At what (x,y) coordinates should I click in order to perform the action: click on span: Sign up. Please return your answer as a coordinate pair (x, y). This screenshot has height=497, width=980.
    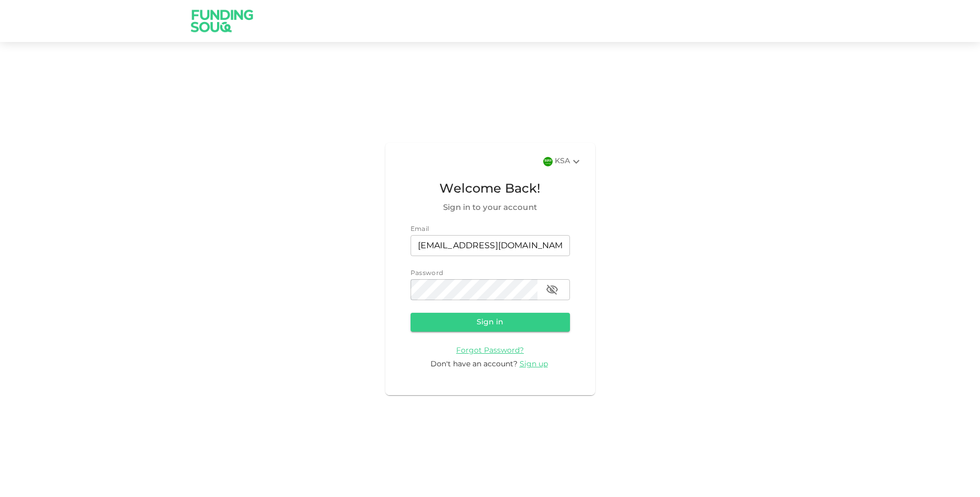
    Looking at the image, I should click on (534, 364).